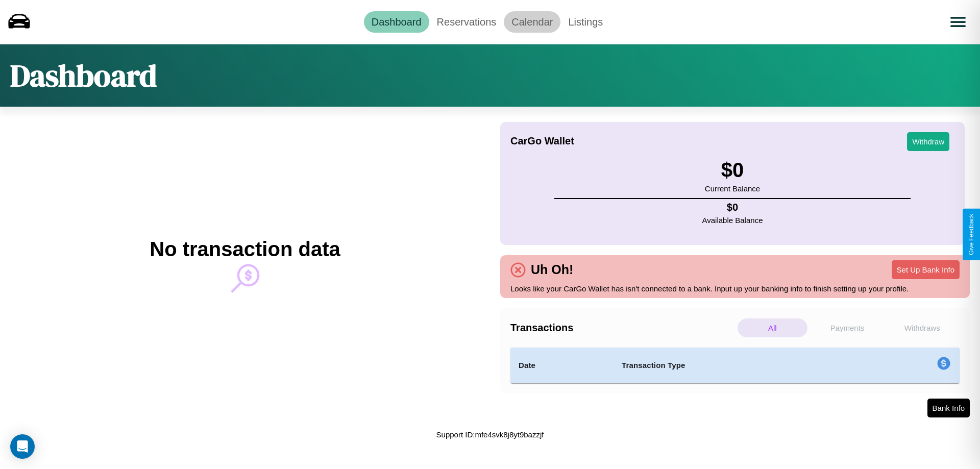 The width and height of the screenshot is (980, 469). What do you see at coordinates (735, 365) in the screenshot?
I see `table: simple table` at bounding box center [735, 365].